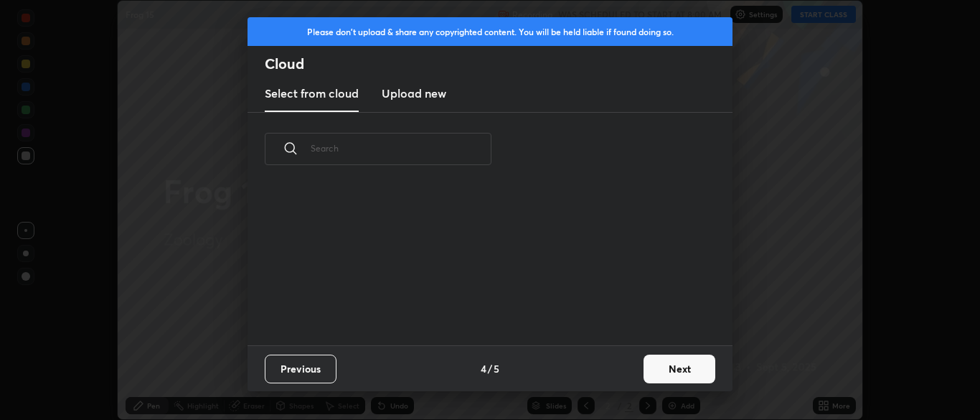 This screenshot has height=420, width=980. I want to click on h3: Select from cloud, so click(312, 93).